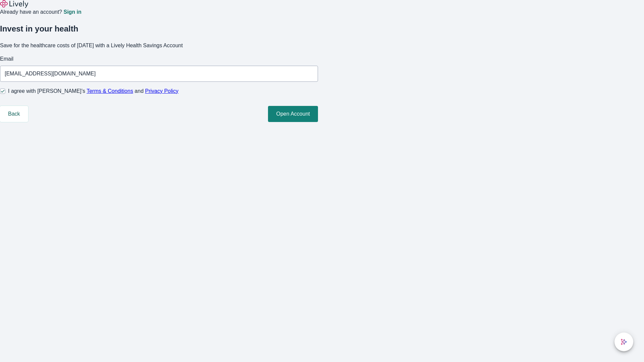 The height and width of the screenshot is (362, 644). I want to click on svg: Lively AI Assistant, so click(624, 342).